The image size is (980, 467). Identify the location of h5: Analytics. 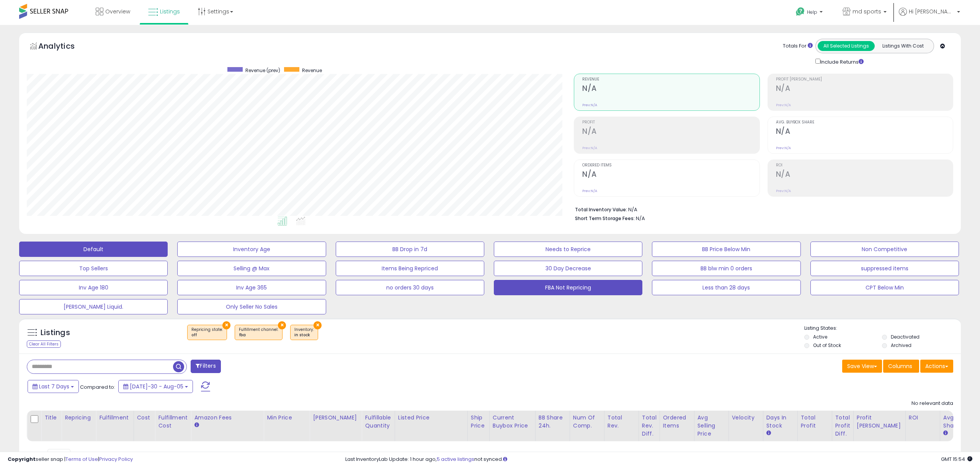
(64, 46).